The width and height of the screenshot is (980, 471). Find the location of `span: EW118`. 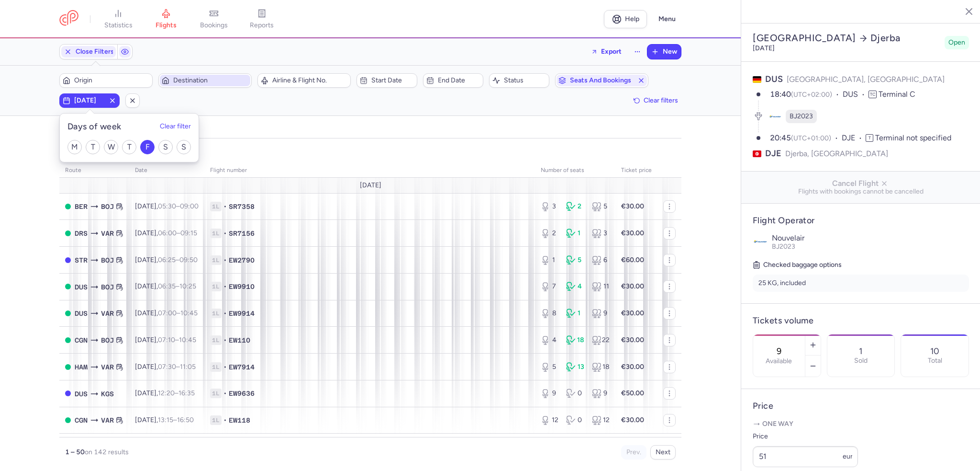

span: EW118 is located at coordinates (239, 420).